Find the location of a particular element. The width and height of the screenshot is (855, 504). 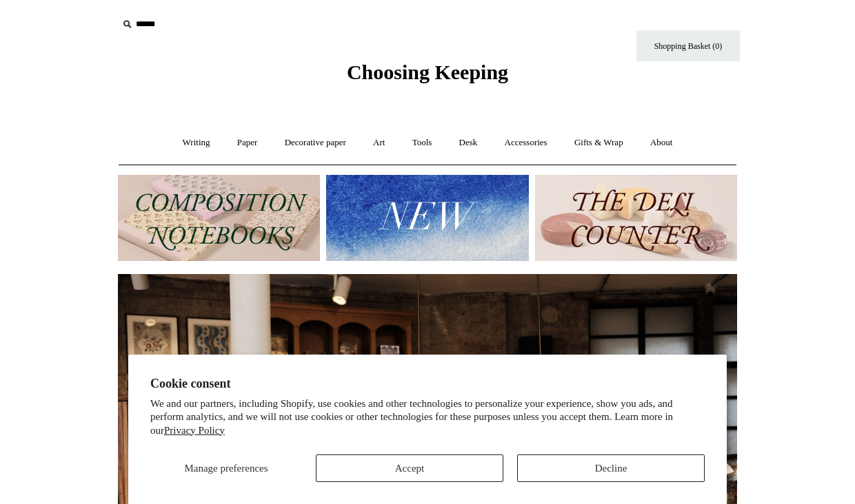

a: Decorative paper is located at coordinates (315, 143).